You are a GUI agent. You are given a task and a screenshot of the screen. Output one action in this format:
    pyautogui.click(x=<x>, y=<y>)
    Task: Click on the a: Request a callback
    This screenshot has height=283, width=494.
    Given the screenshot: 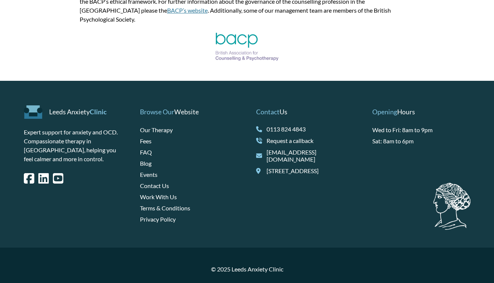 What is the action you would take?
    pyautogui.click(x=310, y=140)
    